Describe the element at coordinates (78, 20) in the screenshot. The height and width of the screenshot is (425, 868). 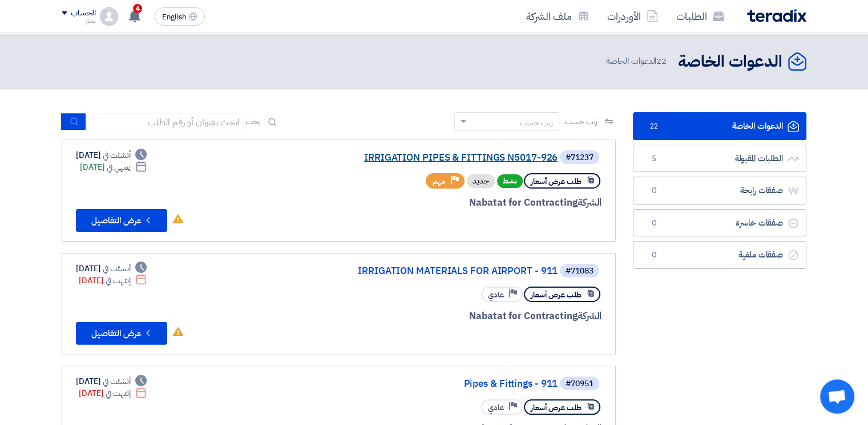
I see `div: بشار` at that location.